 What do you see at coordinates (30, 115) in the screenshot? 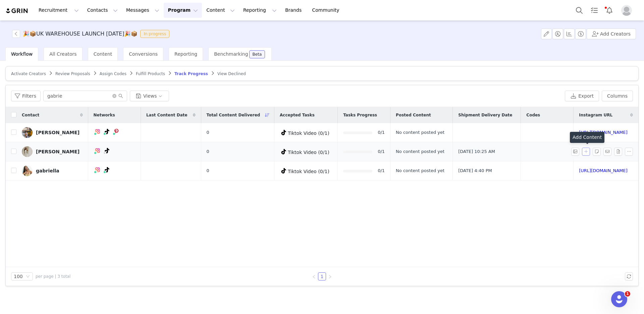
I see `span: Contact` at bounding box center [30, 115].